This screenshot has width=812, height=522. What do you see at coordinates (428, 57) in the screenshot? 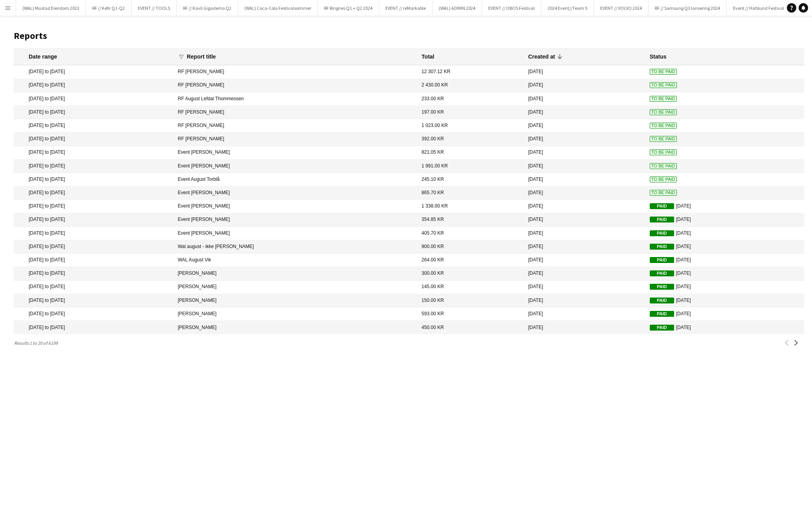
I see `div: Total` at bounding box center [428, 57].